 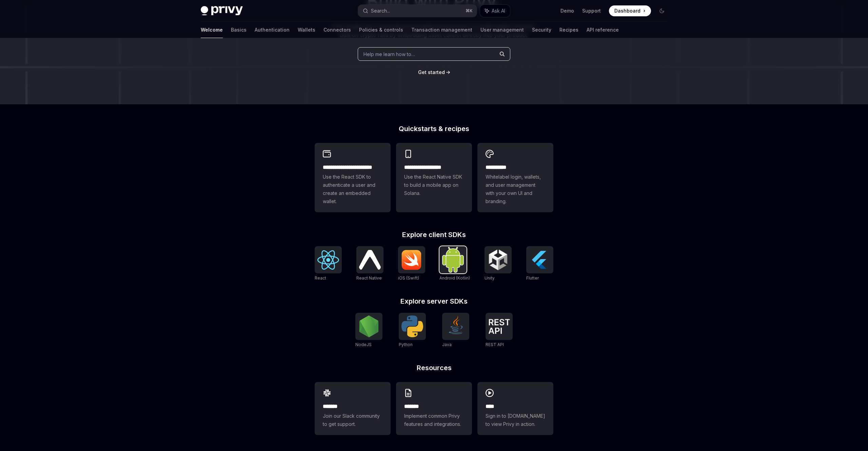 I want to click on a: User management, so click(x=502, y=30).